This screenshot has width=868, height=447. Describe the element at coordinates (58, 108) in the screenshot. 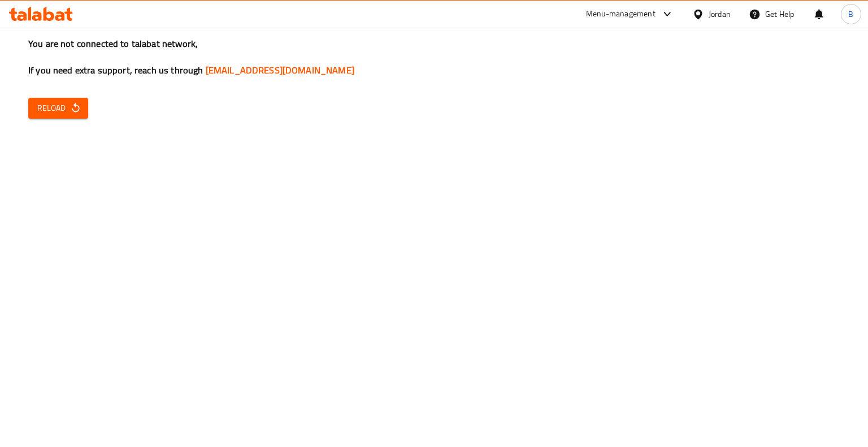

I see `span: Reload` at that location.